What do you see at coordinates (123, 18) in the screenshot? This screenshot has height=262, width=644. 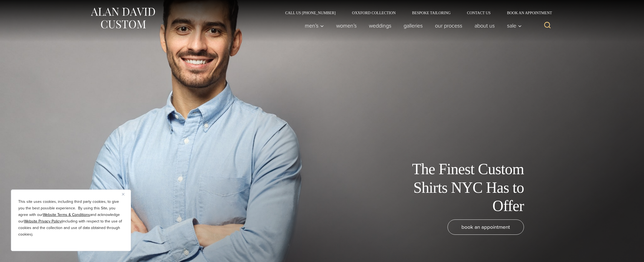 I see `img: Alan David Custom` at bounding box center [123, 18].